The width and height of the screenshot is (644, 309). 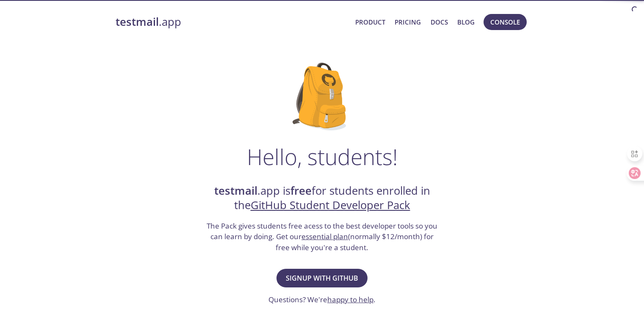 What do you see at coordinates (322, 278) in the screenshot?
I see `span: Signup with GitHub` at bounding box center [322, 278].